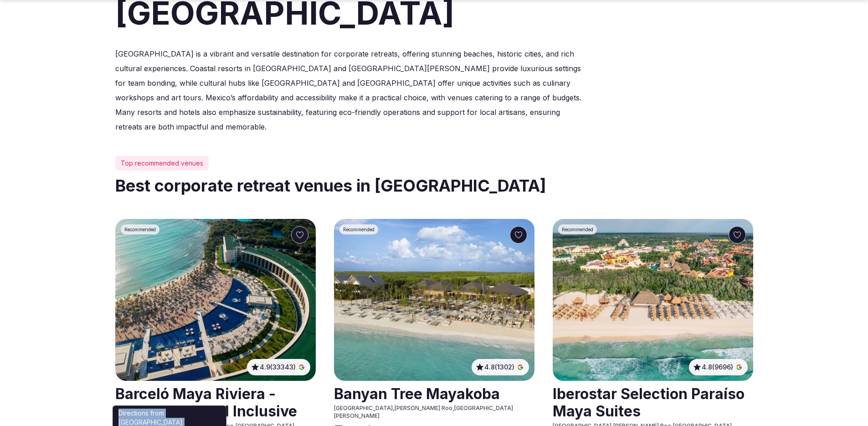 This screenshot has height=426, width=868. What do you see at coordinates (434, 300) in the screenshot?
I see `a: See Banyan Tree Mayakoba` at bounding box center [434, 300].